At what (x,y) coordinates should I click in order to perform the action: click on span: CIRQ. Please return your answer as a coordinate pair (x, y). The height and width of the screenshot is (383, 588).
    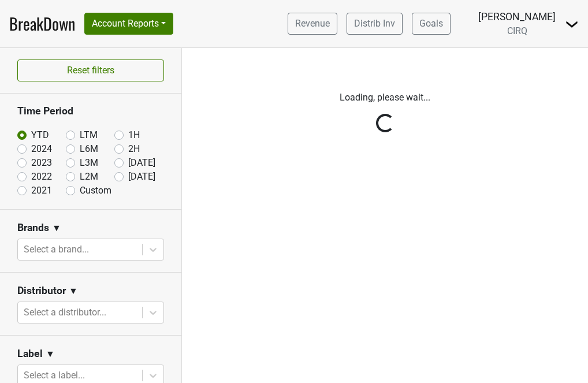
    Looking at the image, I should click on (516, 31).